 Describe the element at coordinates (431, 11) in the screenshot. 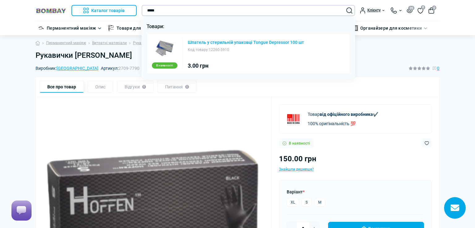

I see `button: 0` at that location.